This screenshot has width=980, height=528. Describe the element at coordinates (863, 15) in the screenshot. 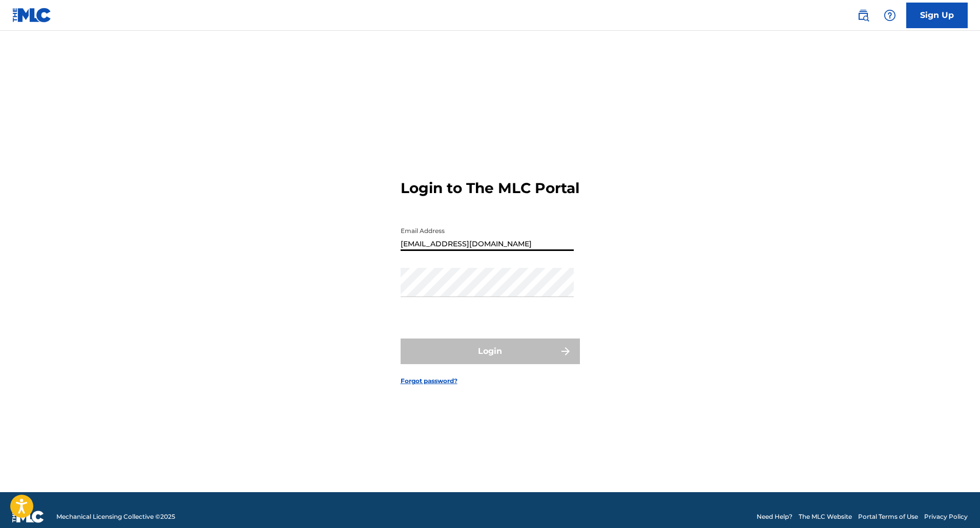

I see `img: search` at that location.